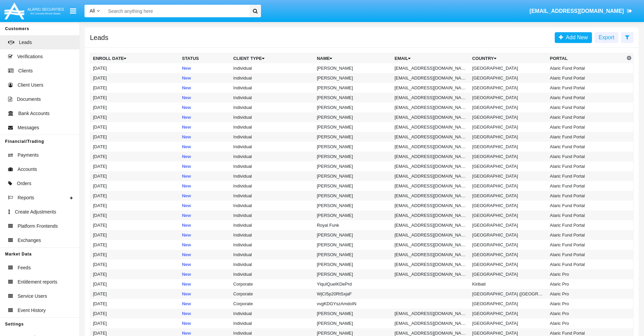 This screenshot has width=644, height=336. I want to click on span: Verifications, so click(30, 56).